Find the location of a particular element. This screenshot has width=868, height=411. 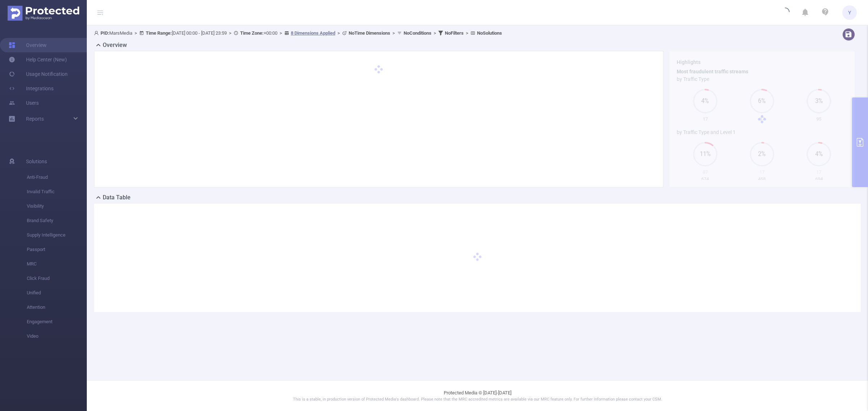

h2: Overview is located at coordinates (114, 45).